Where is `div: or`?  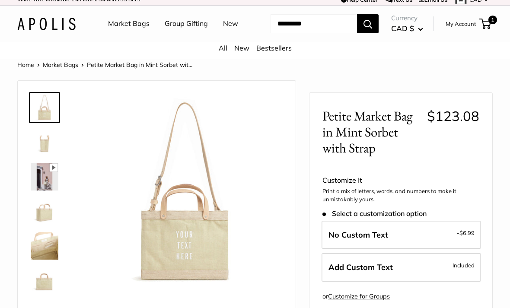
div: or is located at coordinates (356, 297).